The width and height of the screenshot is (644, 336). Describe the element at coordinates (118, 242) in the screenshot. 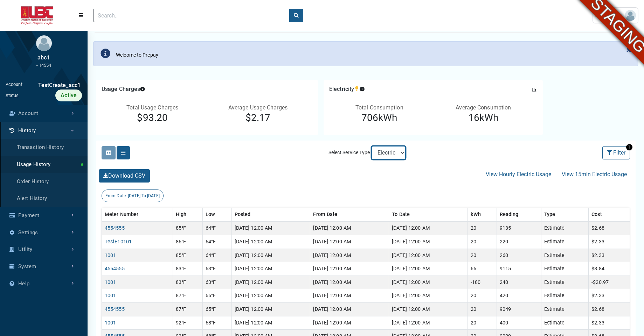

I see `a: TestE10101` at that location.